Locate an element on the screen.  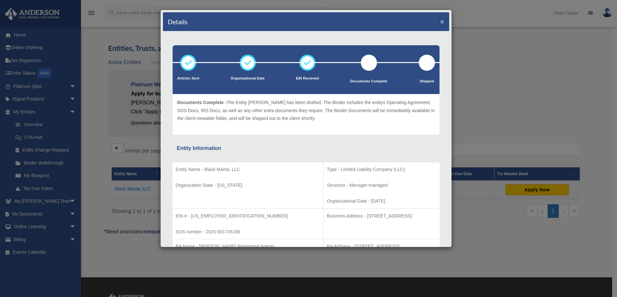
p: Articles Sent is located at coordinates (188, 79).